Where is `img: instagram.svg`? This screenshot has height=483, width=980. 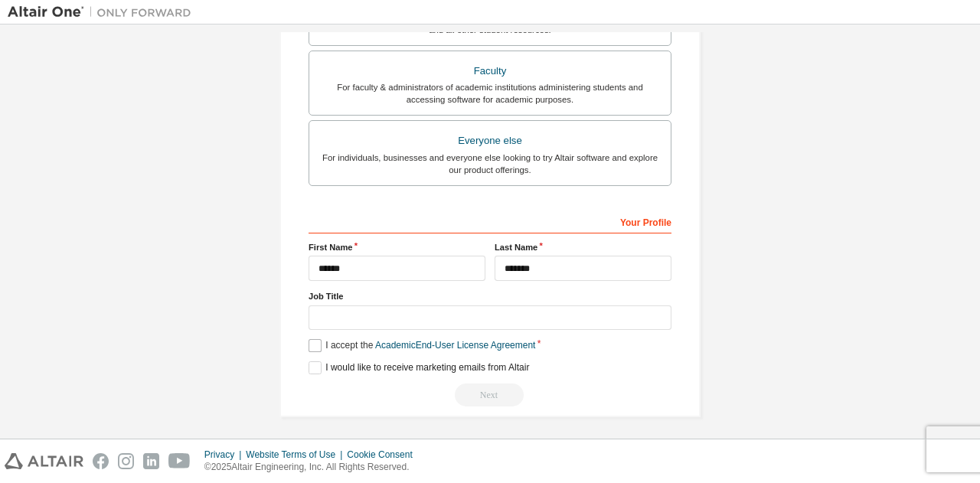
img: instagram.svg is located at coordinates (126, 461).